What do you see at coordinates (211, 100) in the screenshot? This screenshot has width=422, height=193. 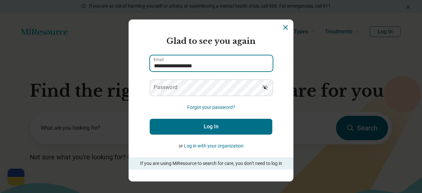 I see `section: Login Dialog` at bounding box center [211, 100].